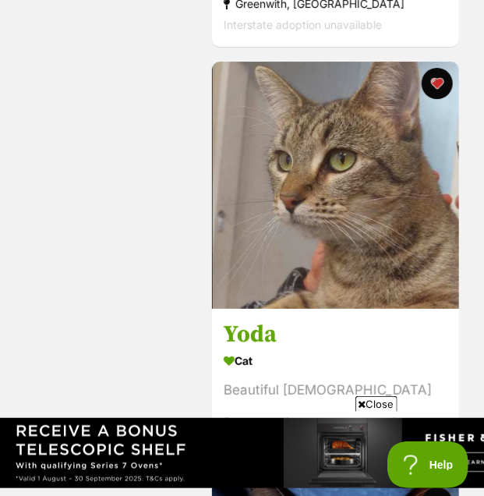  What do you see at coordinates (335, 334) in the screenshot?
I see `h3: Yoda` at bounding box center [335, 334].